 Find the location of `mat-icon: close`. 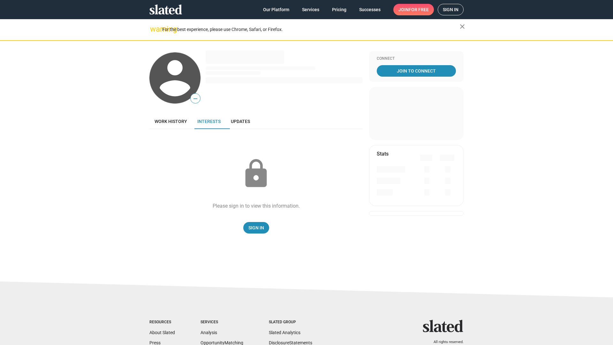

mat-icon: close is located at coordinates (462, 27).